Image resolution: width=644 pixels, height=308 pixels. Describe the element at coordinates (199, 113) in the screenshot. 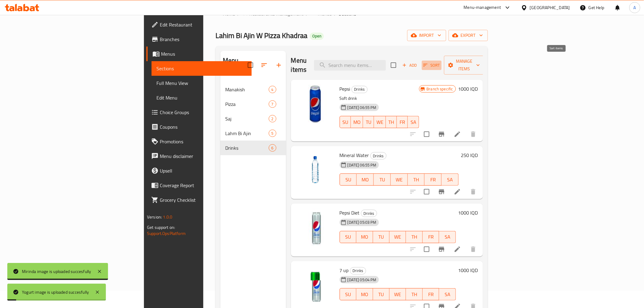

I see `a: Choice Groups` at that location.